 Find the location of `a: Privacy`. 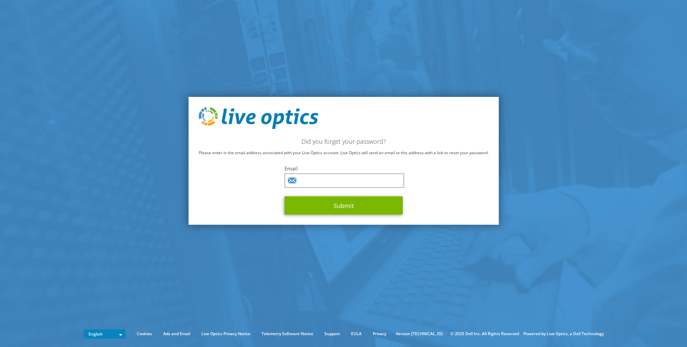

a: Privacy is located at coordinates (379, 334).